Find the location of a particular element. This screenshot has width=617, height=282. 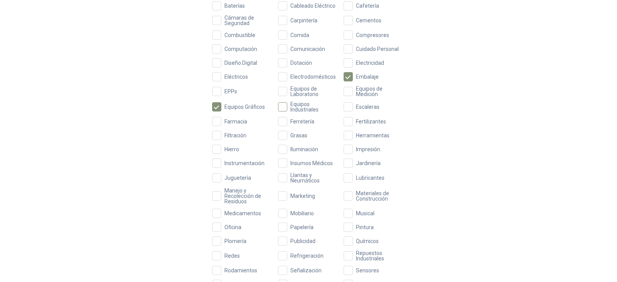

span: EPPs is located at coordinates (231, 91).